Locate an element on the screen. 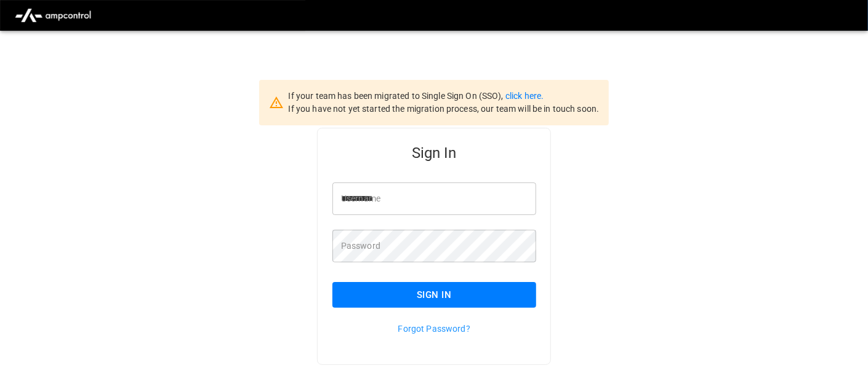 The width and height of the screenshot is (868, 376). h5: Sign In is located at coordinates (434, 153).